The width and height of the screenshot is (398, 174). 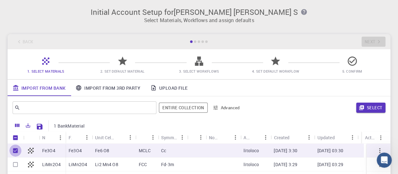 I want to click on span: 5. Confirm, so click(x=352, y=71).